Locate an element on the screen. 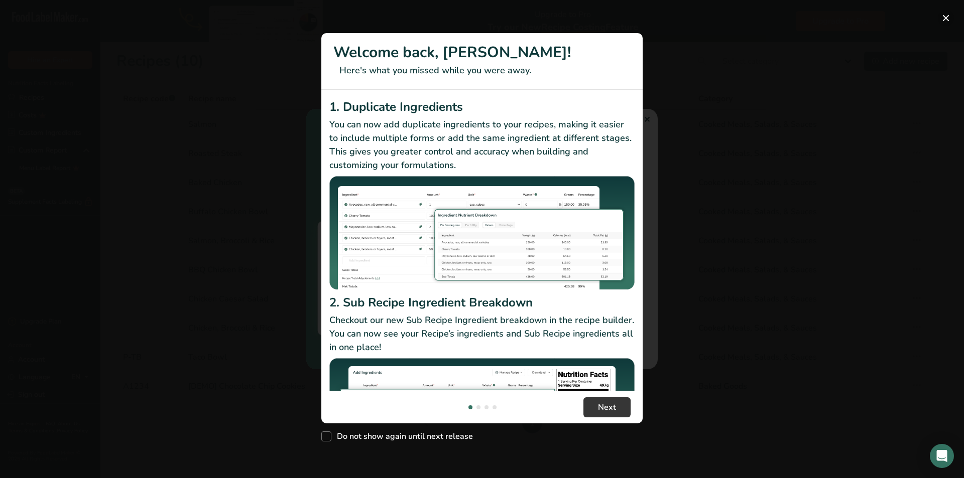  button: Next is located at coordinates (607, 407).